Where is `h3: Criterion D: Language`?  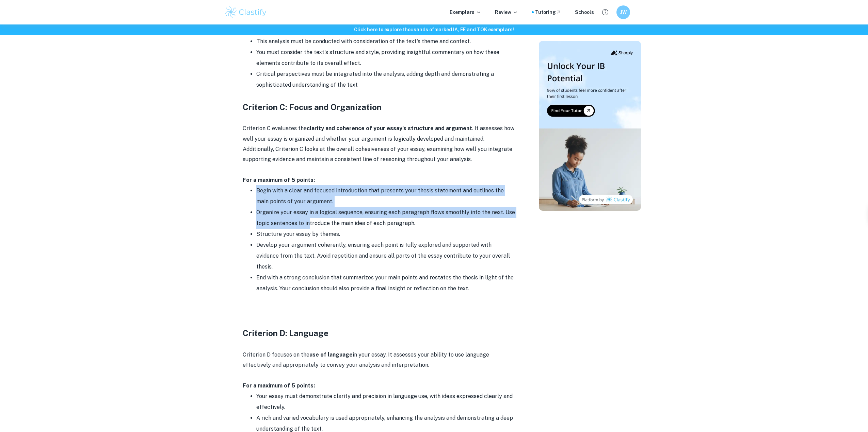
h3: Criterion D: Language is located at coordinates (379, 333).